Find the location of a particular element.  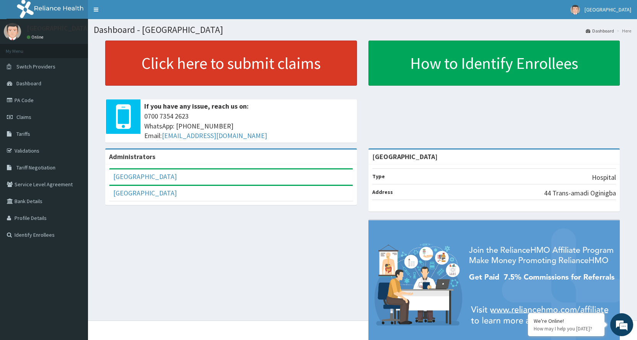

a: Dashboard is located at coordinates (600, 31).